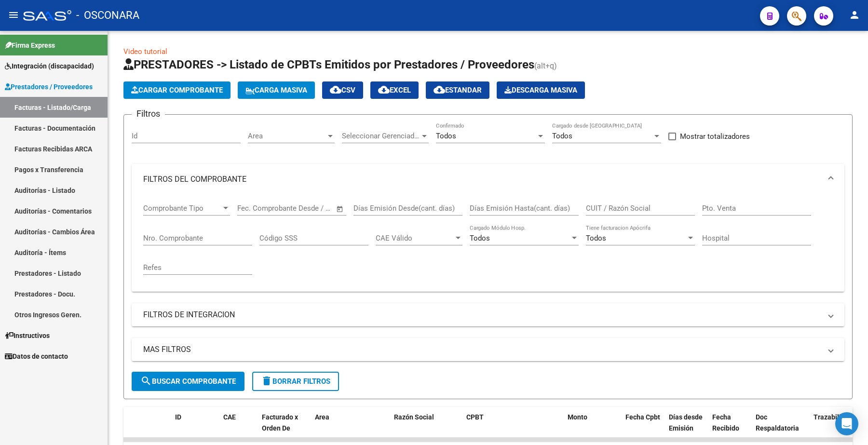 The width and height of the screenshot is (868, 445). I want to click on button: EXCEL, so click(395, 90).